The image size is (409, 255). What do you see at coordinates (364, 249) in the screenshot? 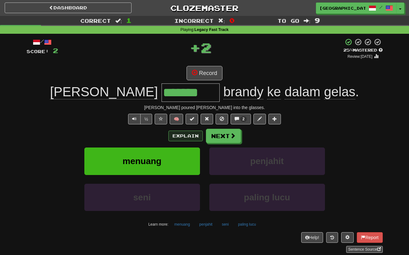
I see `a: Sentence Source` at bounding box center [364, 249].